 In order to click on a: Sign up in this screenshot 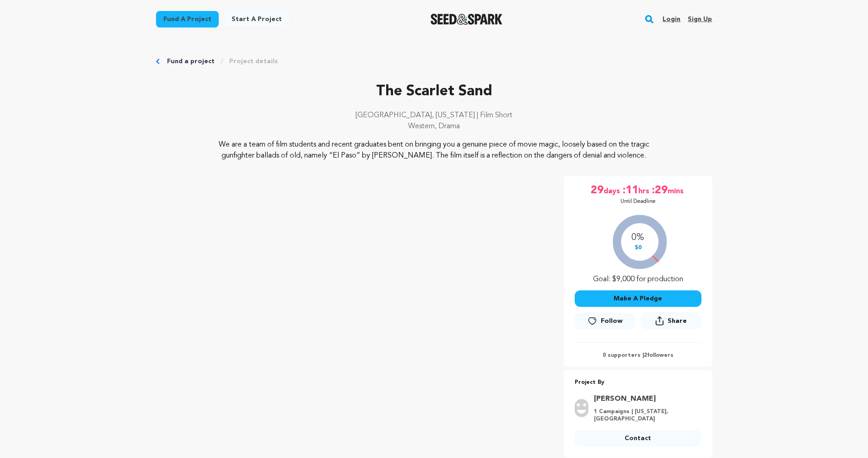, I will do `click(700, 20)`.